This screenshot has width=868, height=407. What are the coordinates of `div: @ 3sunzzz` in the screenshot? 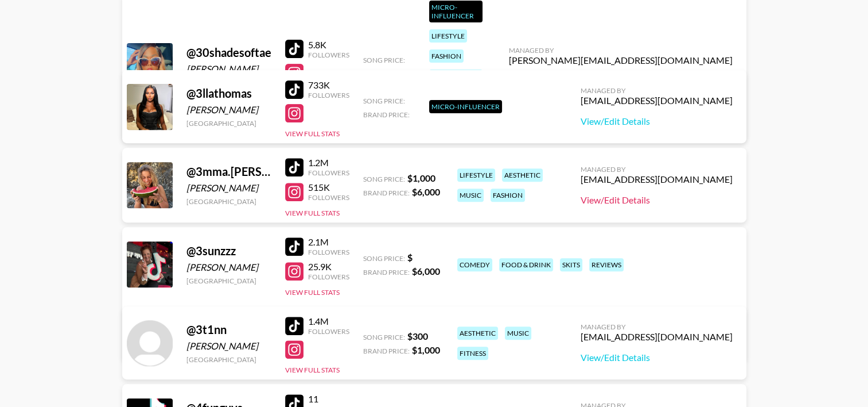 It's located at (229, 251).